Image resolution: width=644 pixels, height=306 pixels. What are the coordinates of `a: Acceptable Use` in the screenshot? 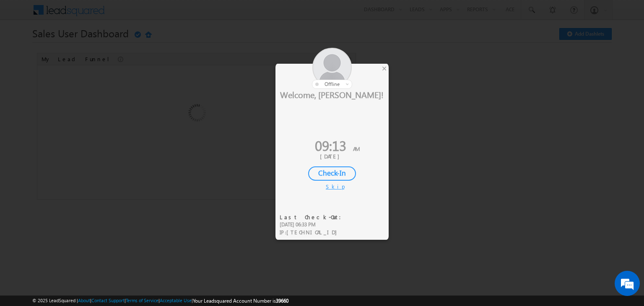 It's located at (176, 300).